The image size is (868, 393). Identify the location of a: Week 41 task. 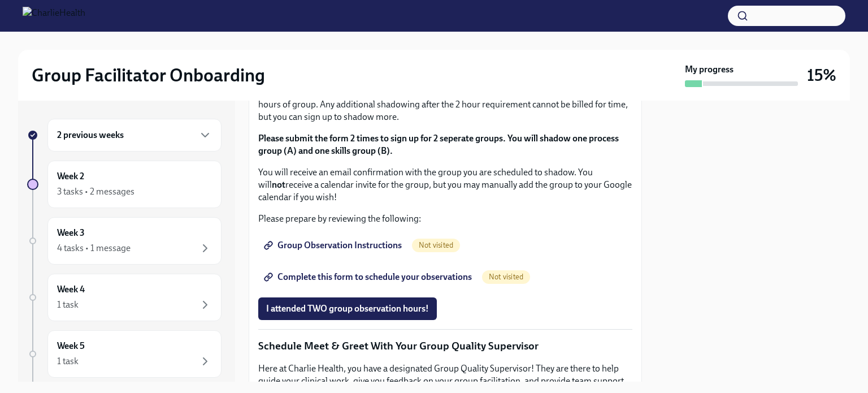
(125, 297).